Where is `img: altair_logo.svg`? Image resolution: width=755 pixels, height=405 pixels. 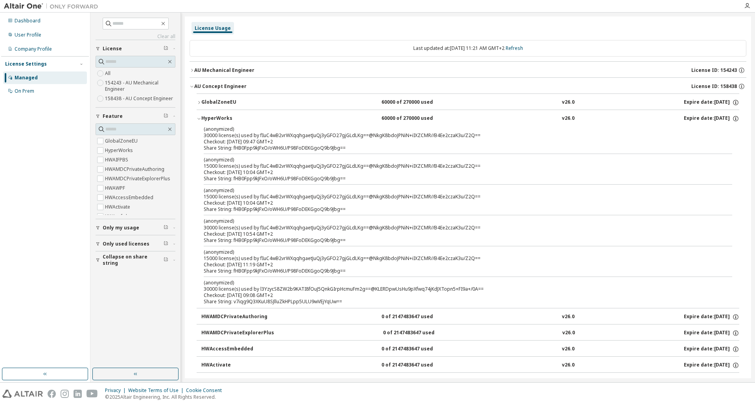
img: altair_logo.svg is located at coordinates (22, 394).